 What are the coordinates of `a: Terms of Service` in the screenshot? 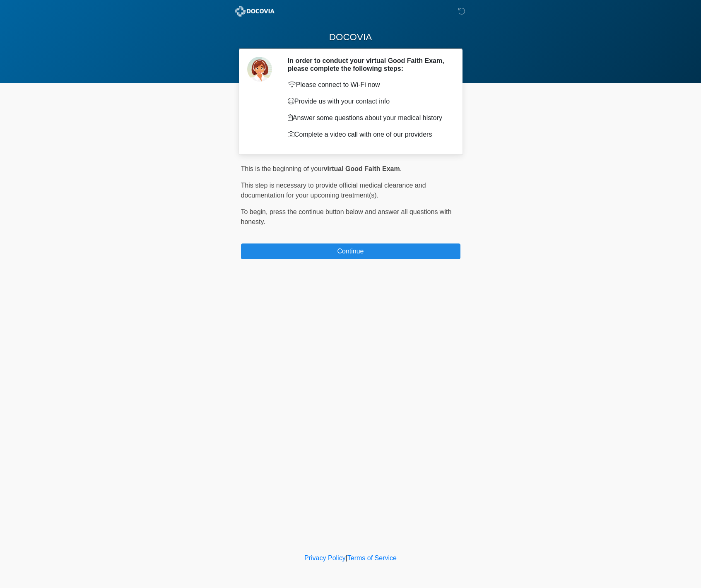 It's located at (371, 558).